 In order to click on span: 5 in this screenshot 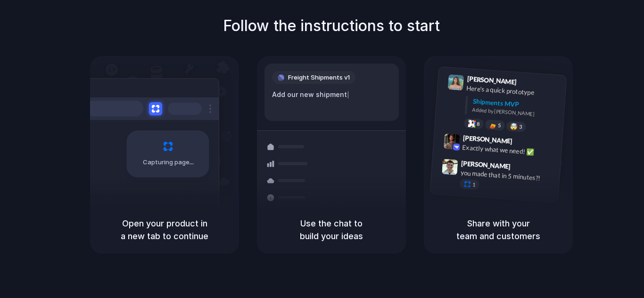, I will do `click(499, 126)`.